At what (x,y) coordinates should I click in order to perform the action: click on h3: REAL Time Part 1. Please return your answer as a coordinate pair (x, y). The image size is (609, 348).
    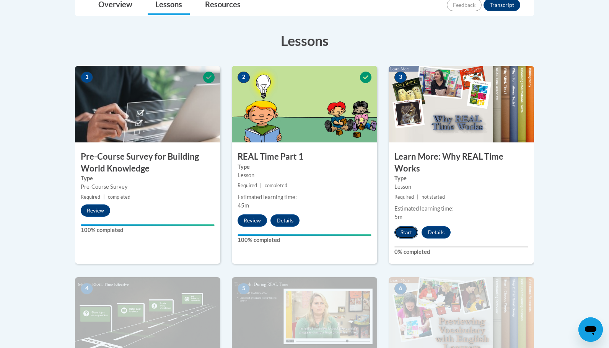
    Looking at the image, I should click on (305, 156).